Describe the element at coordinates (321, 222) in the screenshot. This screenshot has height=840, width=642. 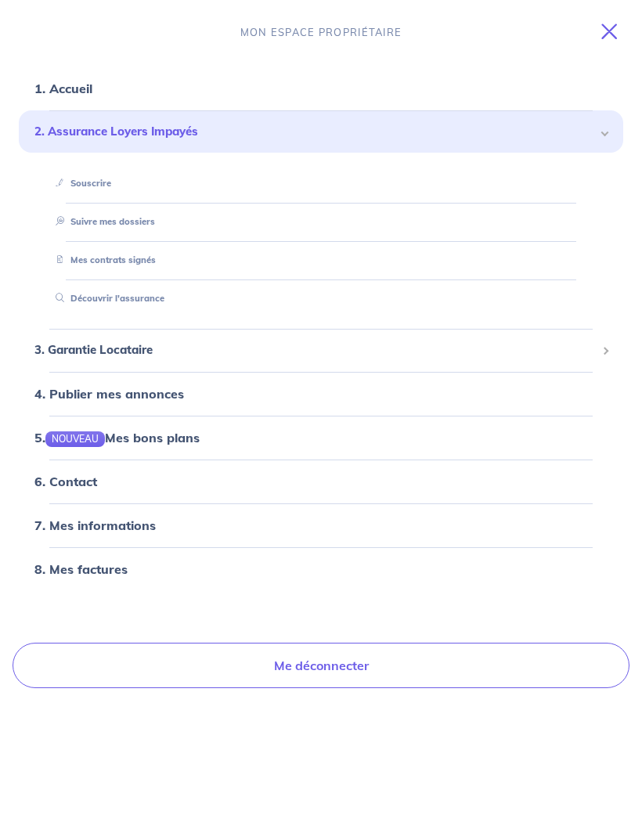
I see `div: Suivre mes dossiers` at that location.